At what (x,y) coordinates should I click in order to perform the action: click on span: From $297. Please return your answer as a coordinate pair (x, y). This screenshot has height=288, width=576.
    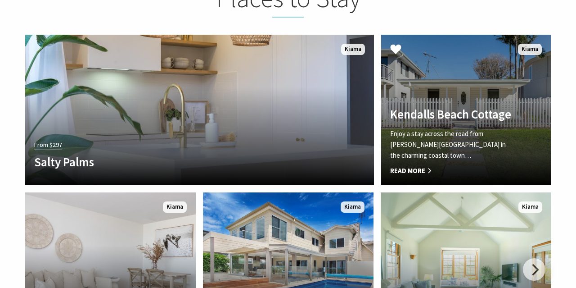
    Looking at the image, I should click on (48, 145).